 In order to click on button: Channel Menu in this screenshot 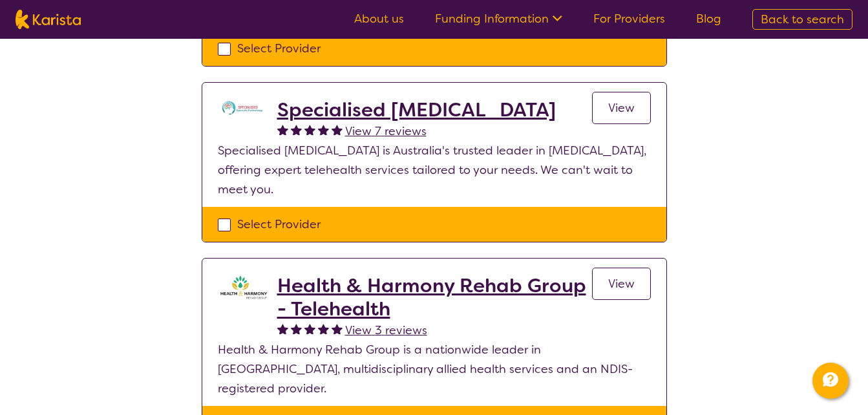, I will do `click(831, 381)`.